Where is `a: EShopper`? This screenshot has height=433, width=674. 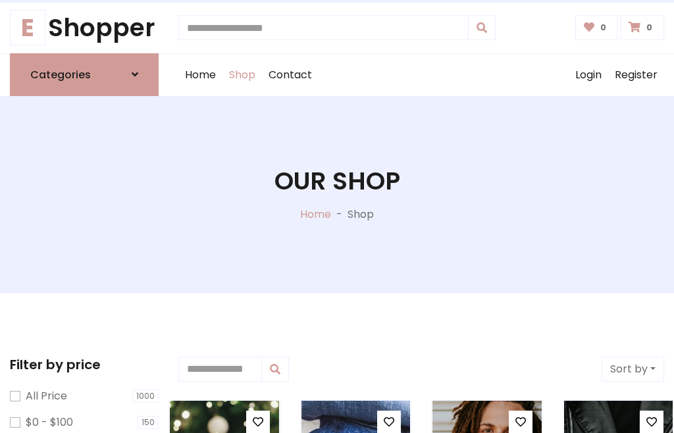 a: EShopper is located at coordinates (84, 28).